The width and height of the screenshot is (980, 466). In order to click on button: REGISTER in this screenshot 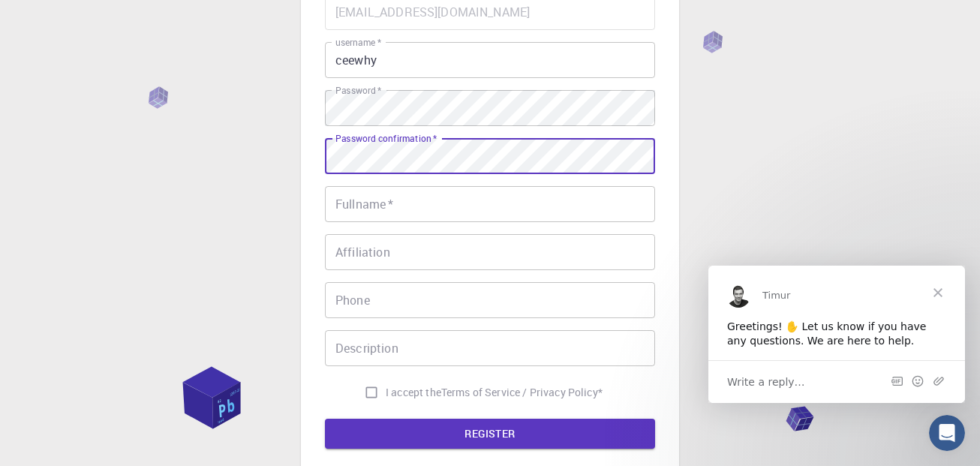, I will do `click(490, 434)`.